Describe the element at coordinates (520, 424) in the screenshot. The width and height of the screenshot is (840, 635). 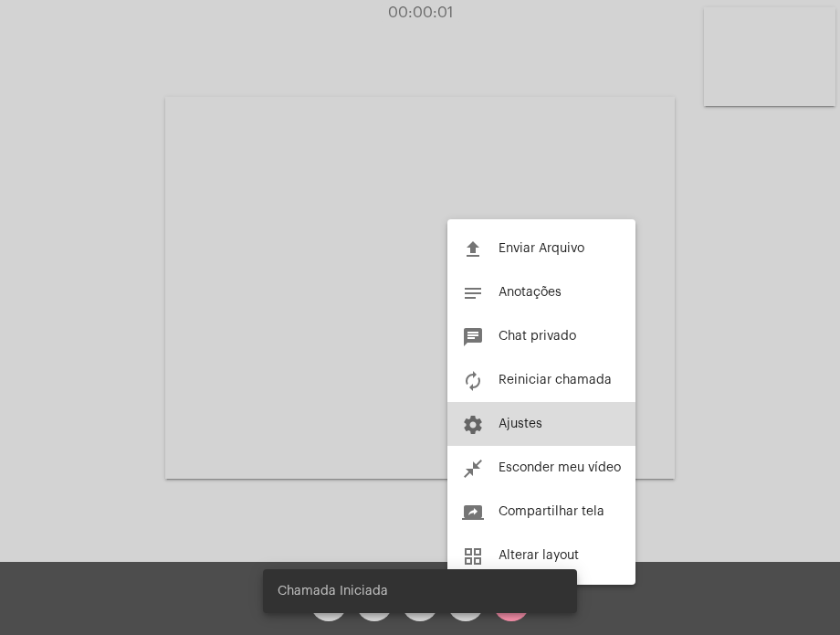
I see `span: Ajustes` at that location.